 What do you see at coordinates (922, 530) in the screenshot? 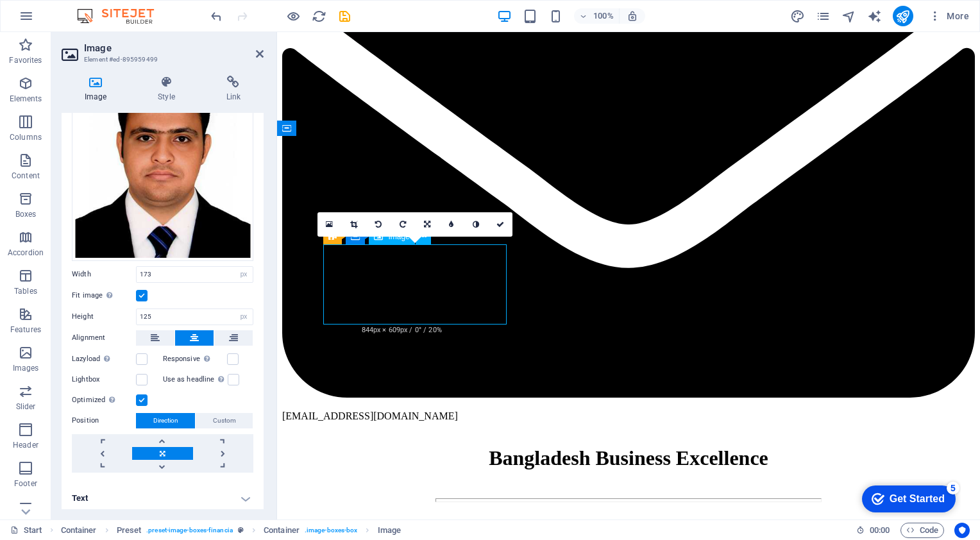
I see `span: Code` at bounding box center [922, 530].